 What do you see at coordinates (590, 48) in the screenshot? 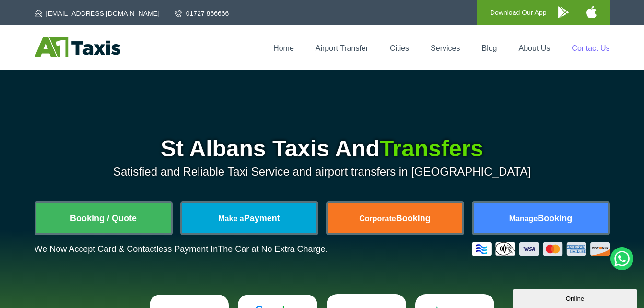
I see `a: Contact Us` at bounding box center [590, 48].